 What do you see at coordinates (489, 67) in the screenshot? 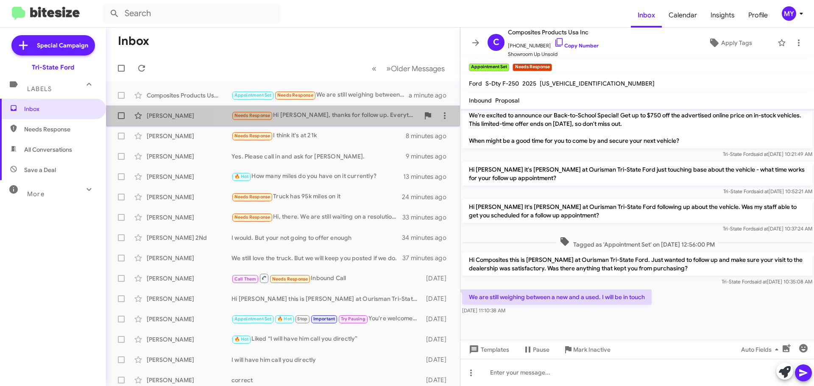
I see `small: Appointment Set` at bounding box center [489, 67].